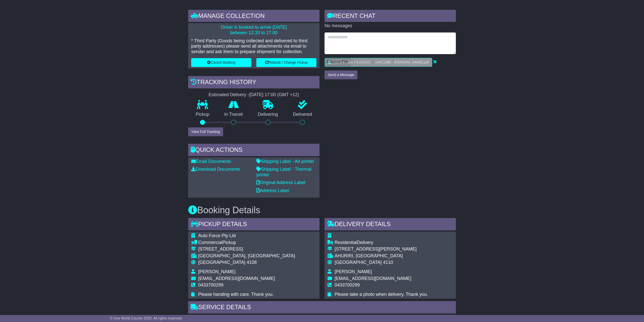 The width and height of the screenshot is (644, 322). What do you see at coordinates (254, 17) in the screenshot?
I see `div: Manage collection` at bounding box center [254, 17].